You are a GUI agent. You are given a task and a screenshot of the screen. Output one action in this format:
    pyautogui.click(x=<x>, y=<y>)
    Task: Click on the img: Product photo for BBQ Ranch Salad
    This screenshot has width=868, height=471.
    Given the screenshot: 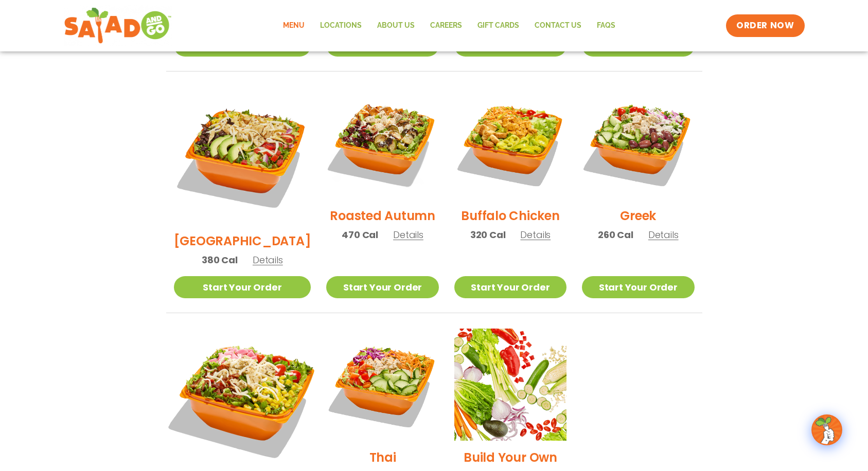 What is the action you would take?
    pyautogui.click(x=243, y=155)
    